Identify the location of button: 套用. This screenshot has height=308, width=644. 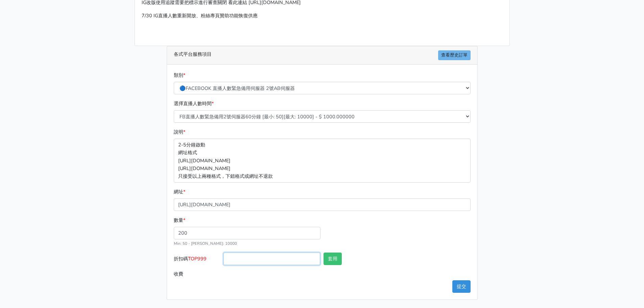
(333, 258).